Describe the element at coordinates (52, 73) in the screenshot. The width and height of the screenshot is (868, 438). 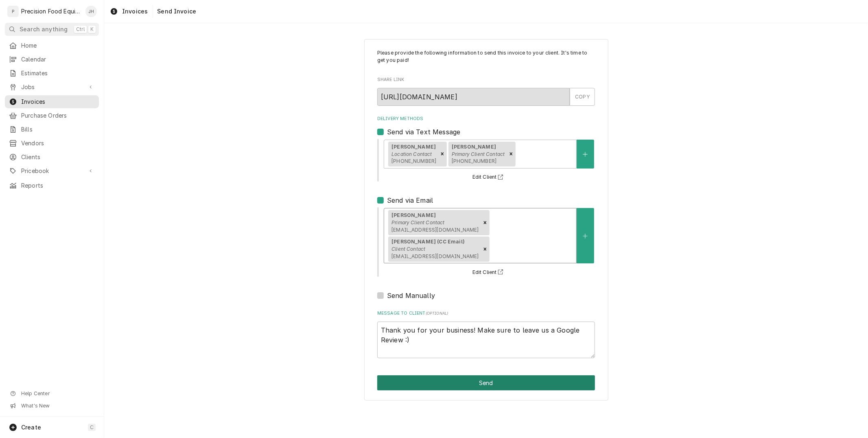
I see `a: Estimates` at that location.